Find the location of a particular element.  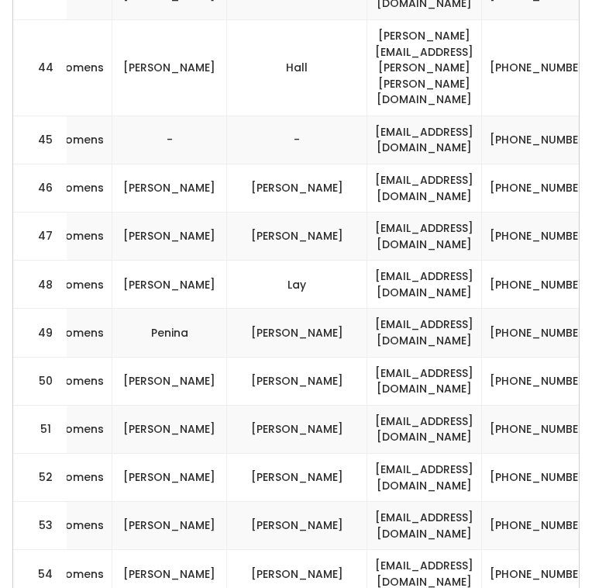

td: 47 is located at coordinates (40, 236).